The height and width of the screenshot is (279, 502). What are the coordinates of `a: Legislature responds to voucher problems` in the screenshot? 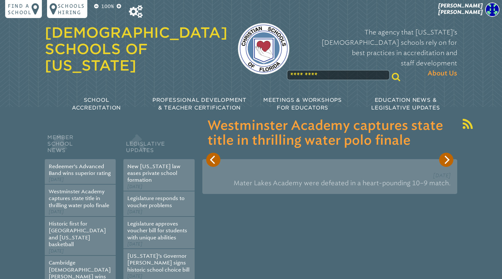 It's located at (156, 202).